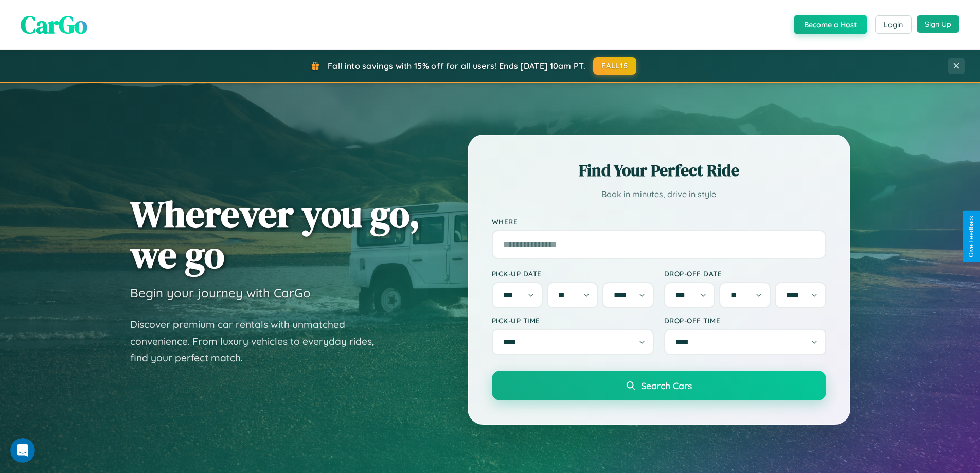 This screenshot has width=980, height=473. I want to click on button: FALL15, so click(615, 66).